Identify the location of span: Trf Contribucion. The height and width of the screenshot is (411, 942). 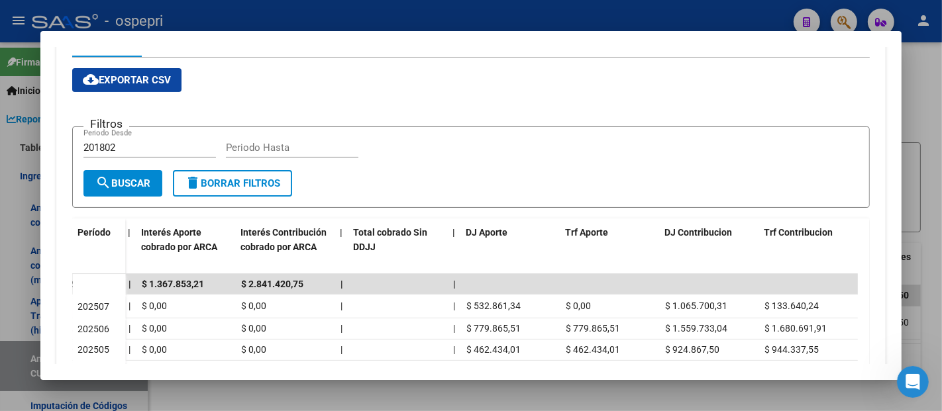
(798, 232).